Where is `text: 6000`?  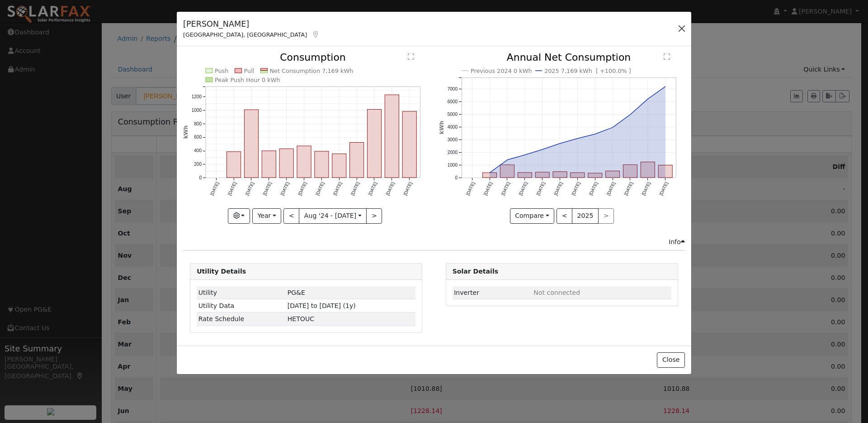 text: 6000 is located at coordinates (452, 102).